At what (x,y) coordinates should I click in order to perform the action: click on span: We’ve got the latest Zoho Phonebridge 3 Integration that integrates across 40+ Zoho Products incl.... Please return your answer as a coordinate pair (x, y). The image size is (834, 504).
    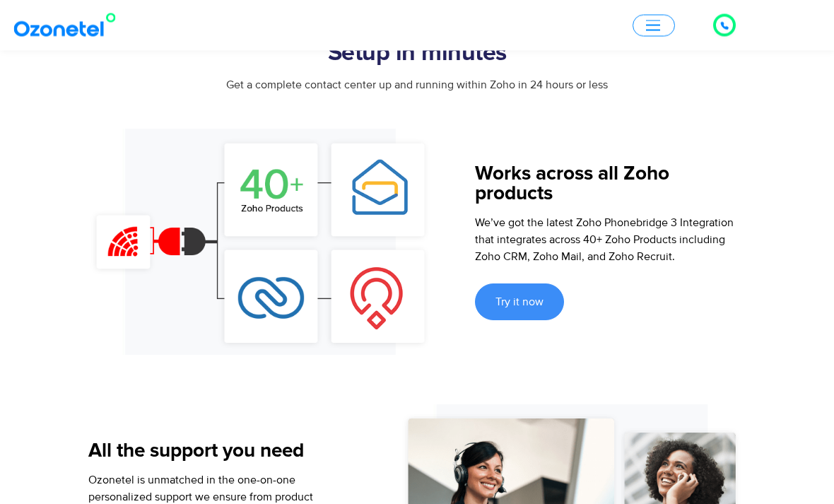
    Looking at the image, I should click on (604, 240).